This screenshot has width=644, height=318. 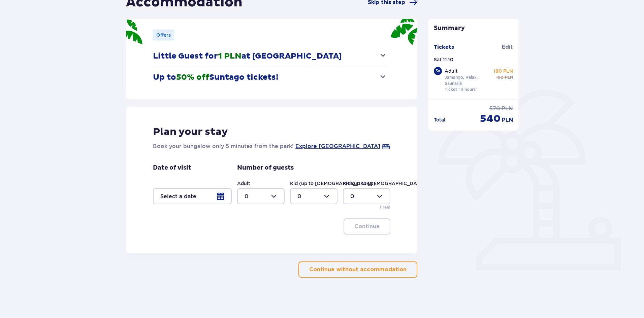 I want to click on button: Continue without accommodation, so click(x=358, y=270).